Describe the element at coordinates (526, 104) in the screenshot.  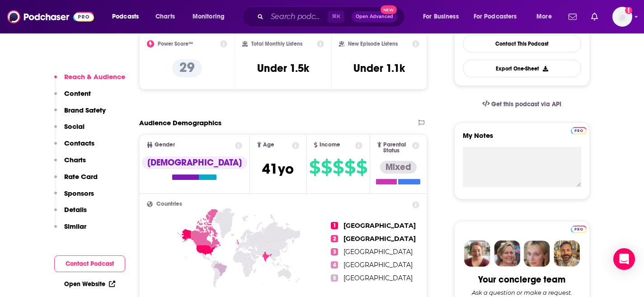
I see `span: Get this podcast via API` at that location.